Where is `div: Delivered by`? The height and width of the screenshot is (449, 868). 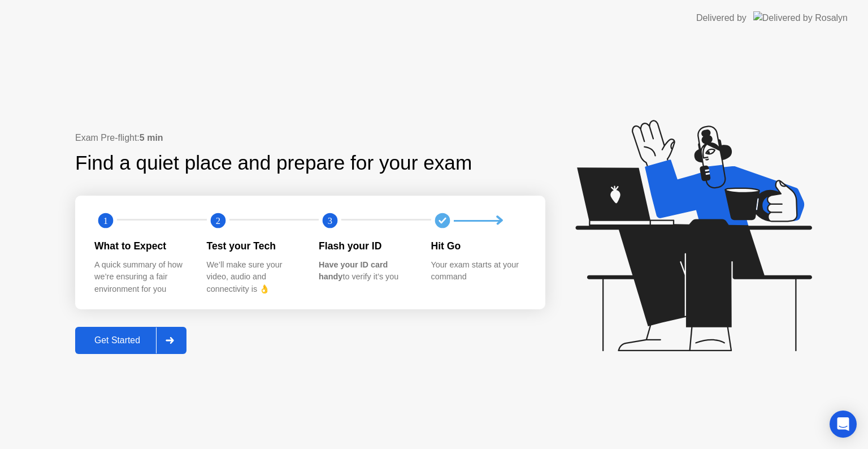
div: Delivered by is located at coordinates (721, 18).